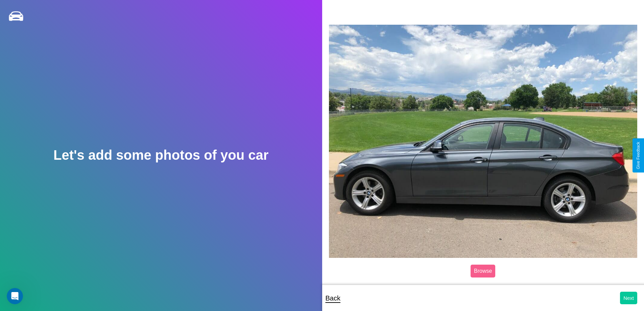 The height and width of the screenshot is (311, 644). Describe the element at coordinates (638, 156) in the screenshot. I see `div: Give Feedback` at that location.